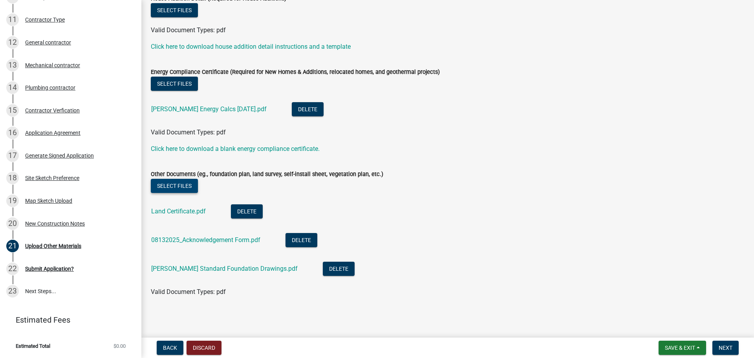 The width and height of the screenshot is (754, 358). What do you see at coordinates (52, 110) in the screenshot?
I see `div: Contractor Verfication` at bounding box center [52, 110].